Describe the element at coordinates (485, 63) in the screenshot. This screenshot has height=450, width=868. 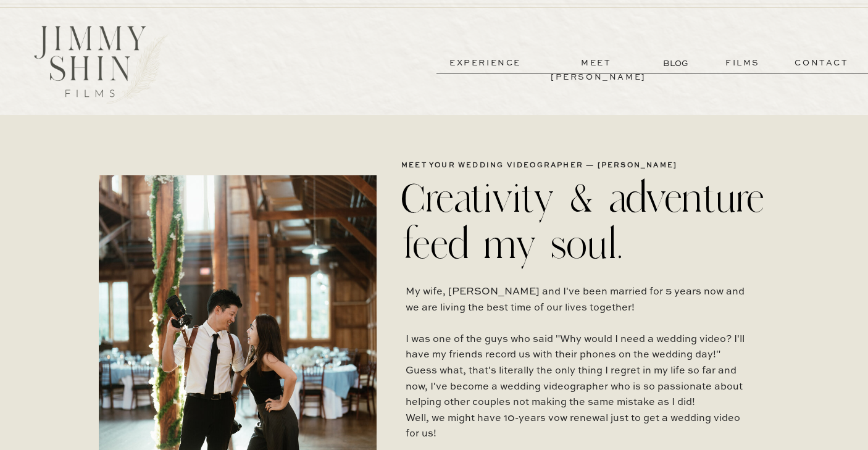
I see `a: experience` at that location.